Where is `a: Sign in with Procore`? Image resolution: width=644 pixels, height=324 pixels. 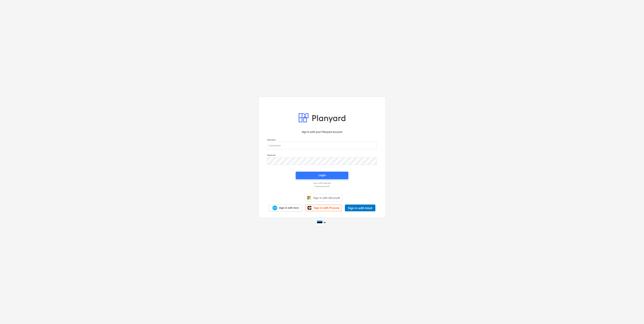 a: Sign in with Procore is located at coordinates (323, 208).